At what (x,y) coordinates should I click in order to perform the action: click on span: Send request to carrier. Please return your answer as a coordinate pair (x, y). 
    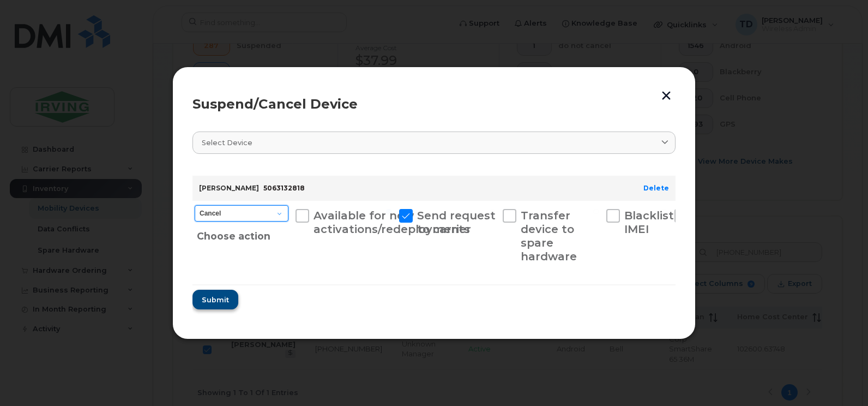
    Looking at the image, I should click on (457, 222).